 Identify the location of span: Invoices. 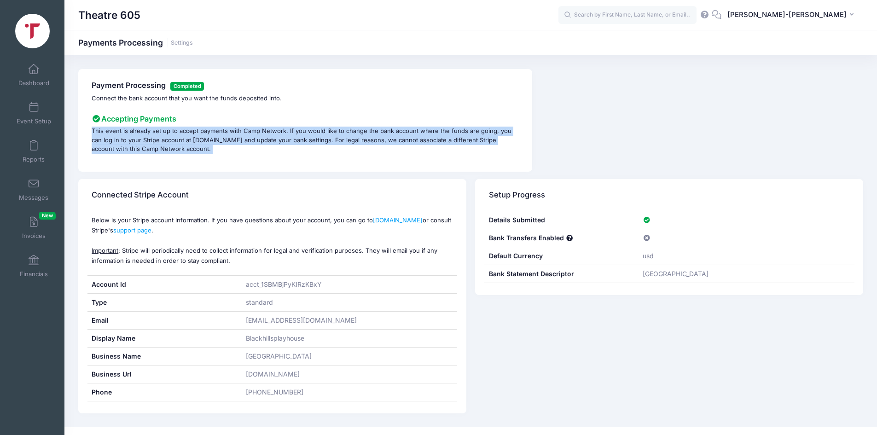
(34, 236).